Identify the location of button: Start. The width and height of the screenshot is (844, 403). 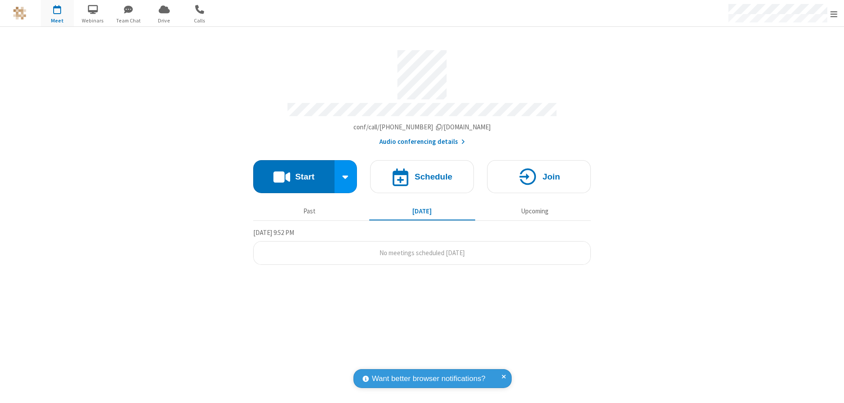
(294, 176).